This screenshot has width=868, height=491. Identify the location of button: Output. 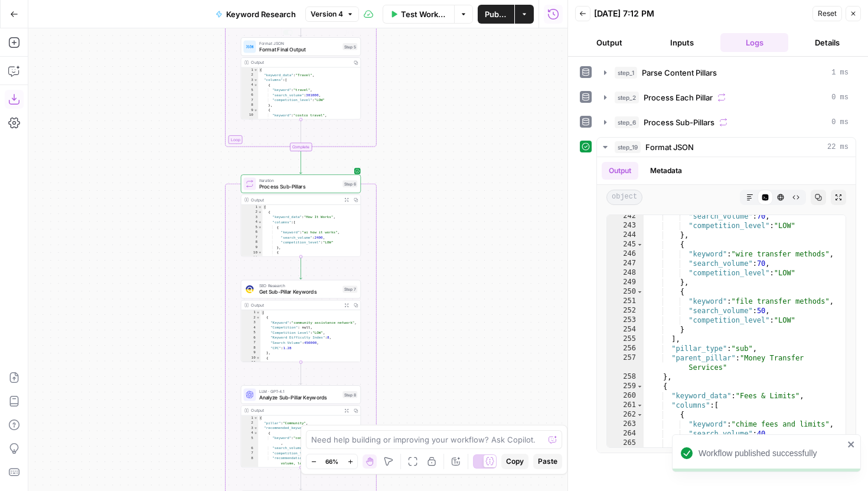
(620, 171).